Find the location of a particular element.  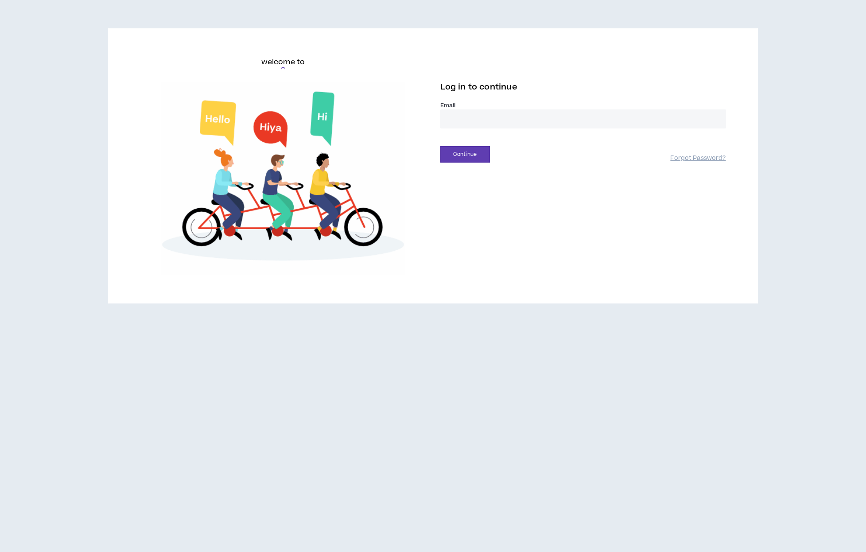

button: Continue is located at coordinates (465, 154).